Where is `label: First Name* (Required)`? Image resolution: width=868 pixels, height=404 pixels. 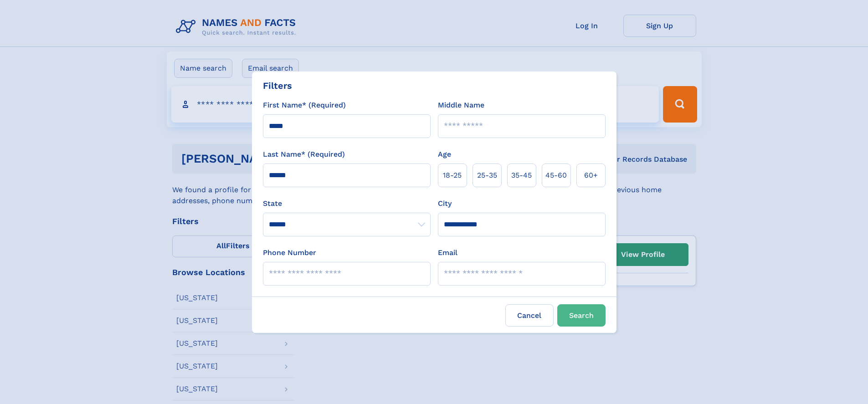
label: First Name* (Required) is located at coordinates (305, 105).